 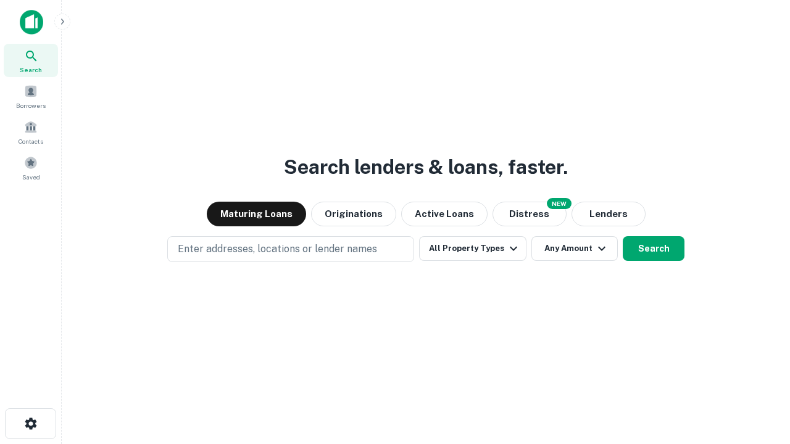 I want to click on span: Borrowers, so click(x=31, y=106).